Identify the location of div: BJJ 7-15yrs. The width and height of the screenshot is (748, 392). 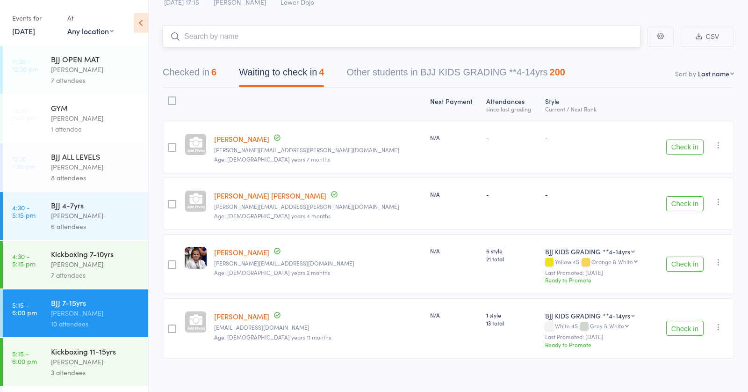
(95, 302).